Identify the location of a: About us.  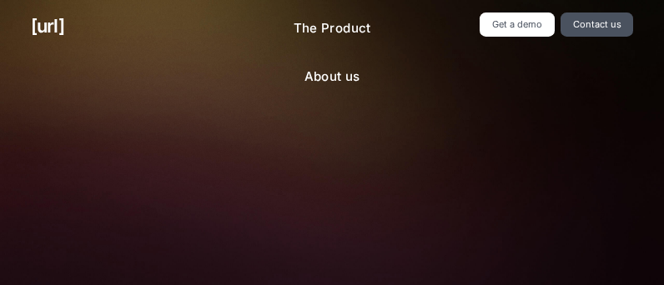
(332, 77).